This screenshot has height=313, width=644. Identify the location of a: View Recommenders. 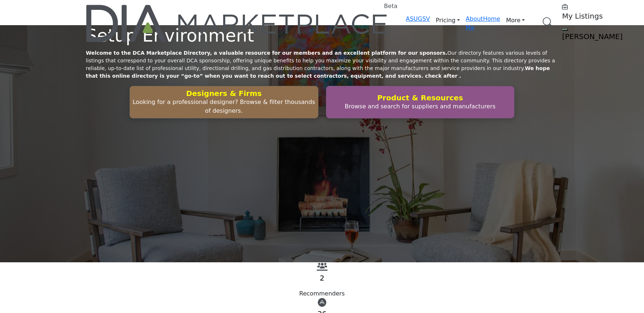
(322, 268).